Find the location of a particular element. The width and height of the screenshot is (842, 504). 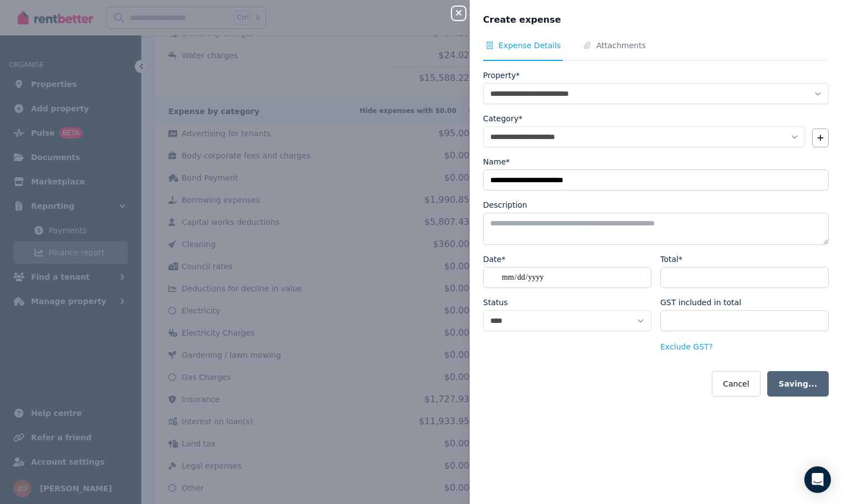

span: Attachments is located at coordinates (620, 45).